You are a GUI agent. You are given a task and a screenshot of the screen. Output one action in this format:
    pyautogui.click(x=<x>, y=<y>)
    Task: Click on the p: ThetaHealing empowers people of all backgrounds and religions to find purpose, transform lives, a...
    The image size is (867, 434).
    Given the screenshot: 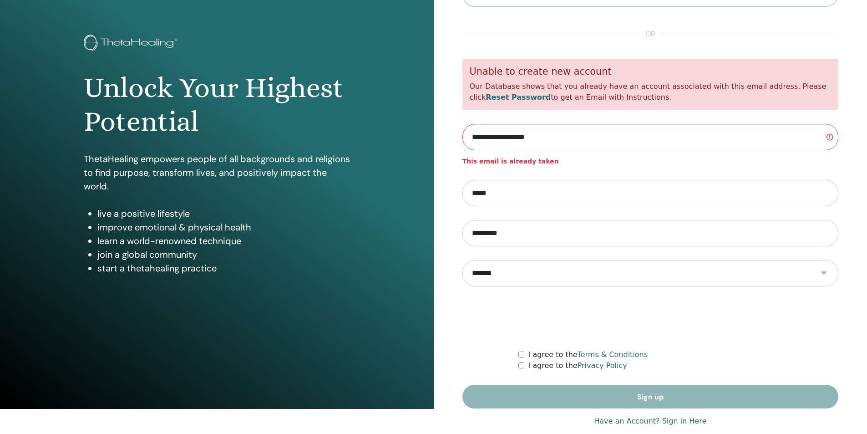 What is the action you would take?
    pyautogui.click(x=217, y=173)
    